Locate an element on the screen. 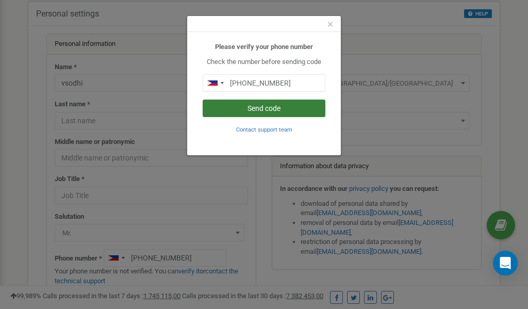 The width and height of the screenshot is (528, 309). div: Telephone country code is located at coordinates (215, 83).